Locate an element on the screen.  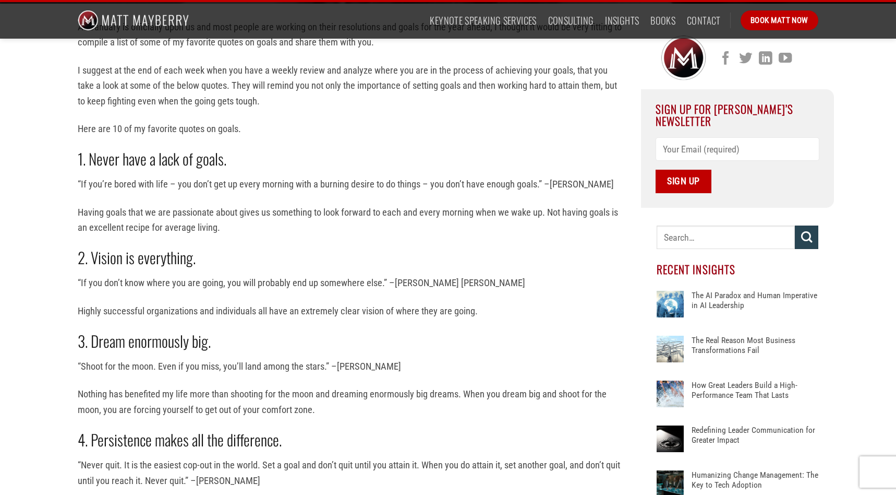
a: Book Matt Now is located at coordinates (779, 20).